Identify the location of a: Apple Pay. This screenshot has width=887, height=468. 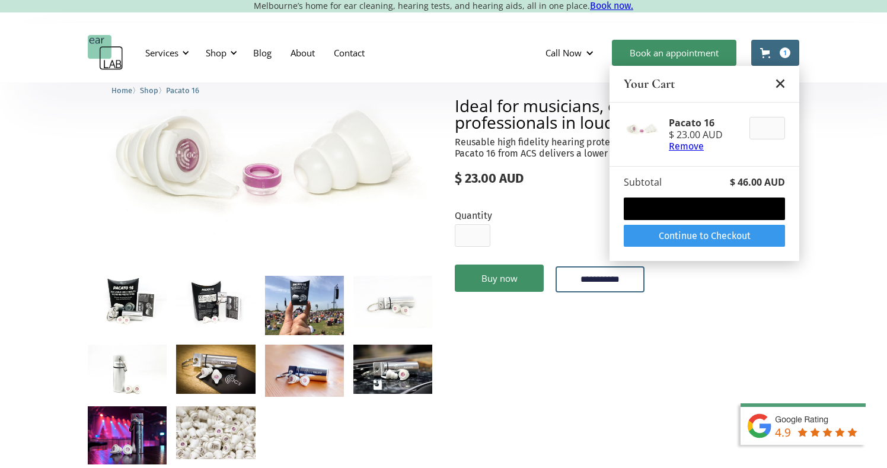
(705, 209).